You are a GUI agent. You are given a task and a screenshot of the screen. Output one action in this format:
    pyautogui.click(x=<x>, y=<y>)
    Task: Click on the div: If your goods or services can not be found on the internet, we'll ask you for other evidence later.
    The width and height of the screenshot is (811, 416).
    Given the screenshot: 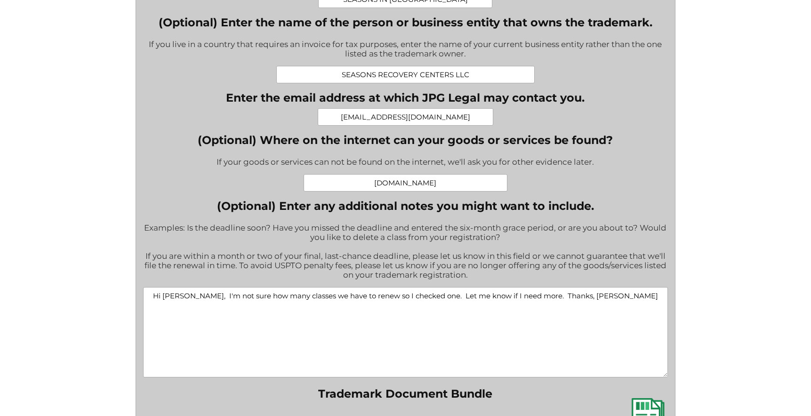 What is the action you would take?
    pyautogui.click(x=405, y=162)
    